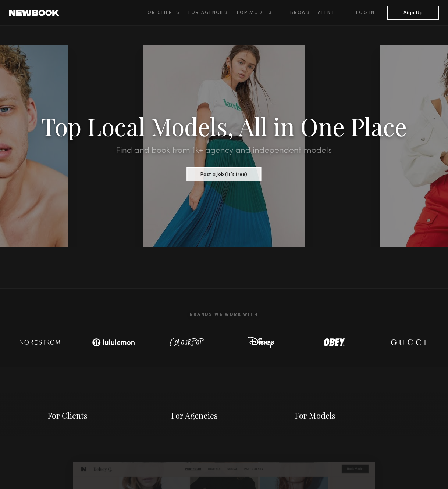 The width and height of the screenshot is (448, 489). I want to click on a: Post a Job (it’s free), so click(223, 173).